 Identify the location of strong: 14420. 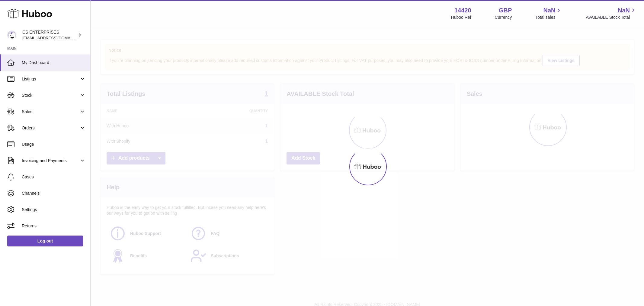
(463, 10).